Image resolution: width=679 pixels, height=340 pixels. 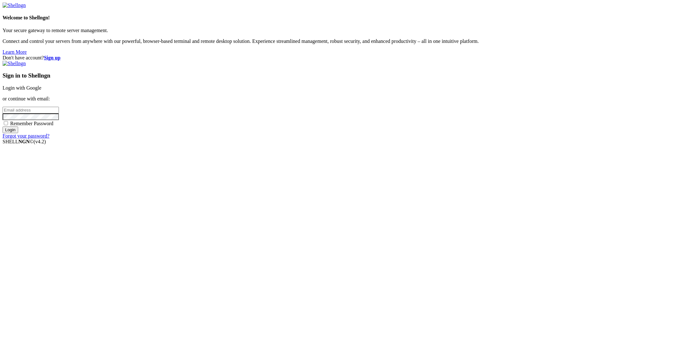 I want to click on a: Forgot your password?, so click(x=26, y=136).